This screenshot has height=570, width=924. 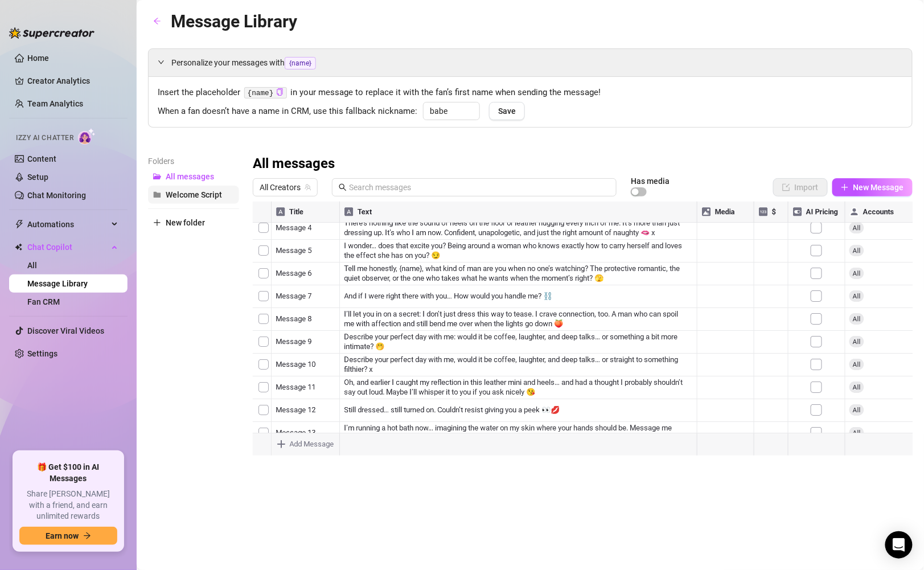 What do you see at coordinates (650, 181) in the screenshot?
I see `article: Has media` at bounding box center [650, 181].